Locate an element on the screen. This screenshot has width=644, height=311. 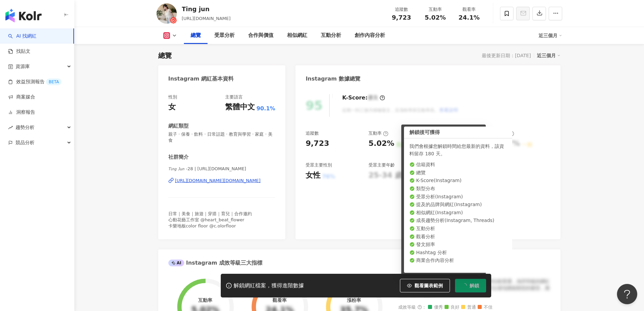
div: 社群簡介 is located at coordinates (179, 157).